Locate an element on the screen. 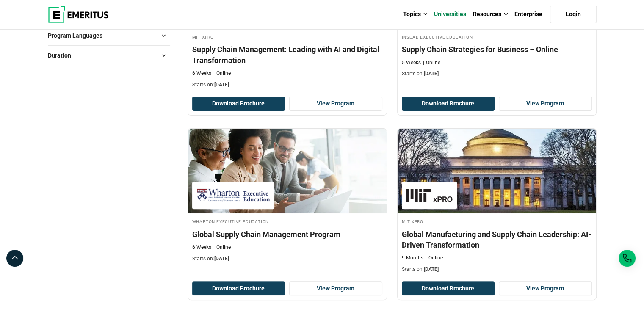  a: Business Management Course by MIT xPRO - December 11, 2025 MIT xPRO MIT xPRO Global Manufacturing... is located at coordinates (497, 203).